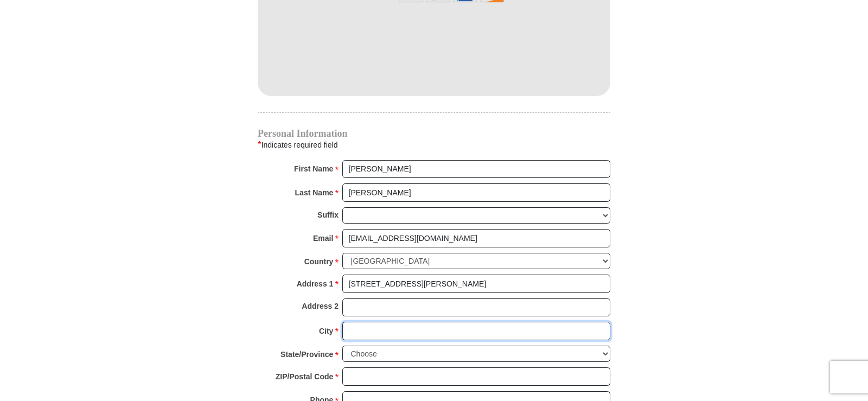 Image resolution: width=868 pixels, height=401 pixels. What do you see at coordinates (322, 238) in the screenshot?
I see `strong: Email` at bounding box center [322, 238].